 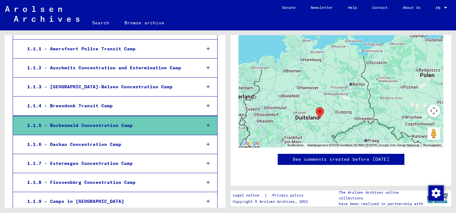 I want to click on img: Google, so click(x=251, y=143).